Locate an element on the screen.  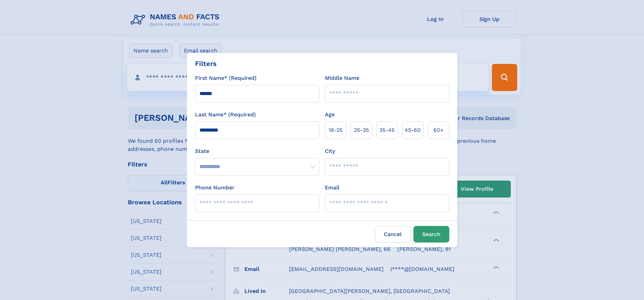
div: Filters is located at coordinates (206, 64).